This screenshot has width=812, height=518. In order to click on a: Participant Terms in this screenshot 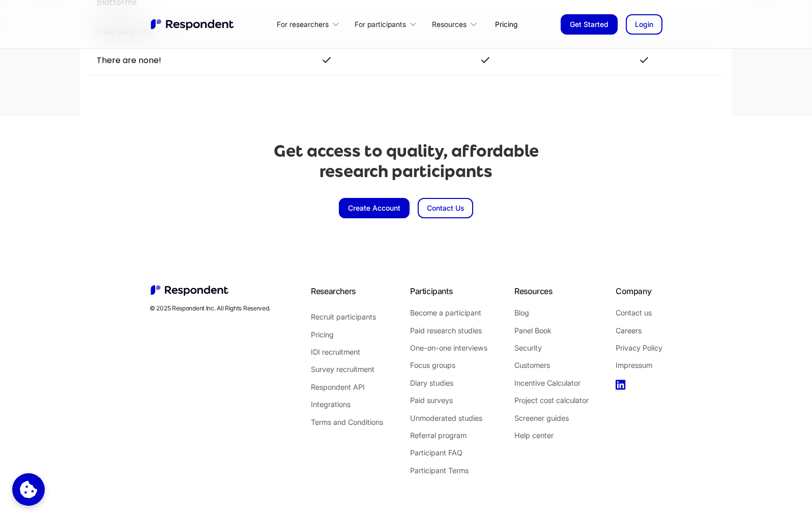, I will do `click(449, 471)`.